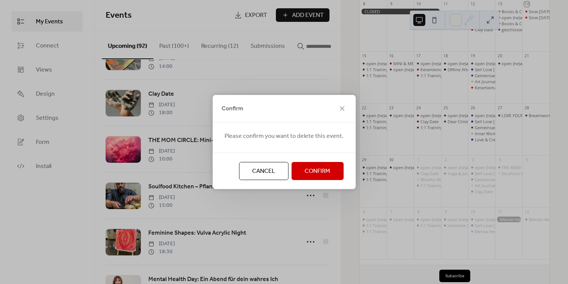 This screenshot has width=568, height=284. I want to click on button: Confirm, so click(317, 171).